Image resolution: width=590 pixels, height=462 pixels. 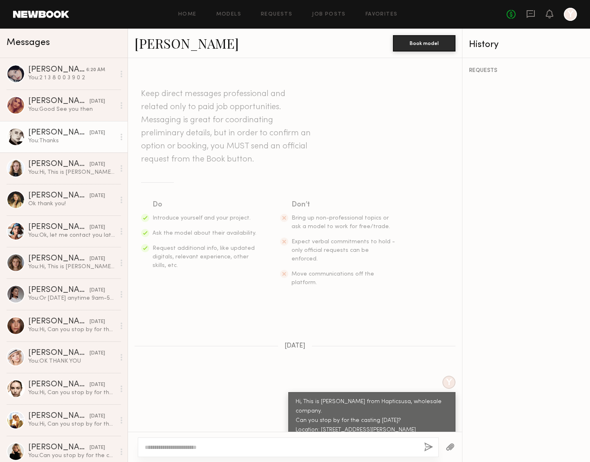 I want to click on span: Request additional info, like updated digitals, relevant experience, other skills, etc., so click(x=204, y=257).